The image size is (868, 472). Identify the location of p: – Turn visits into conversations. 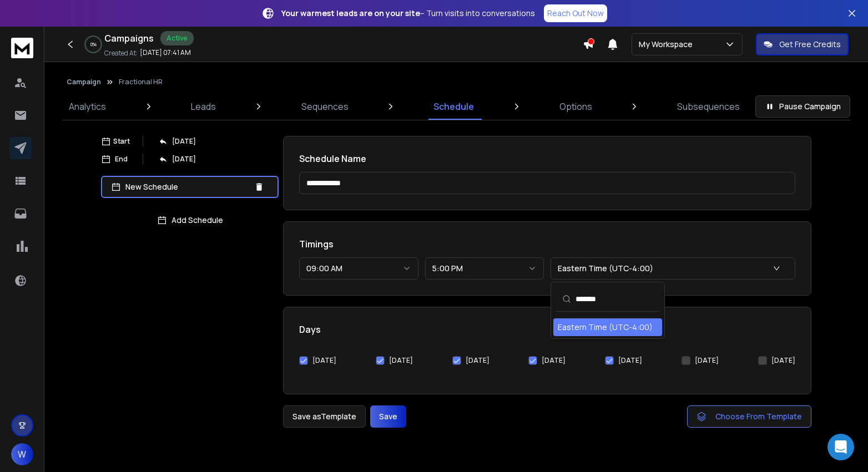
(408, 13).